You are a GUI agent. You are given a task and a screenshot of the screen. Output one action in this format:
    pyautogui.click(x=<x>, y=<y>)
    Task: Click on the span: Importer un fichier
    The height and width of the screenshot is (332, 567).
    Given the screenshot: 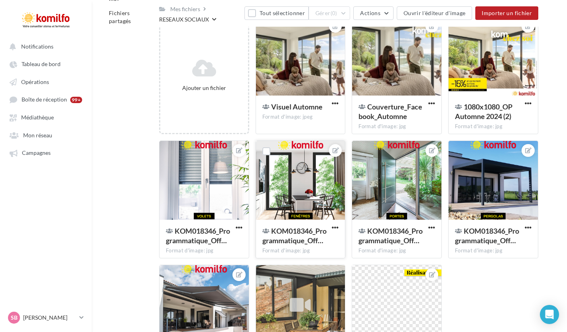 What is the action you would take?
    pyautogui.click(x=506, y=13)
    